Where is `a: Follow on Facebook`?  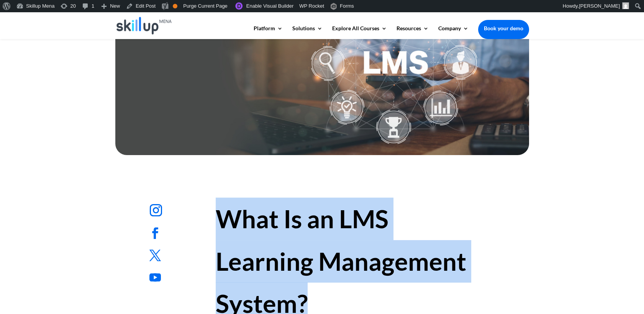 a: Follow on Facebook is located at coordinates (155, 233).